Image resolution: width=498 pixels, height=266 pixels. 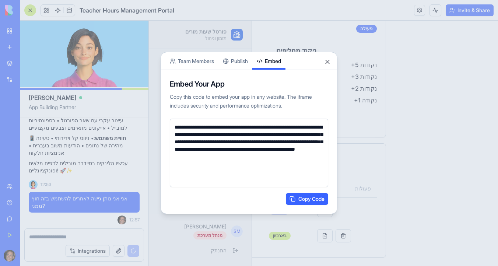 What do you see at coordinates (235, 61) in the screenshot?
I see `button: Publish` at bounding box center [235, 61].